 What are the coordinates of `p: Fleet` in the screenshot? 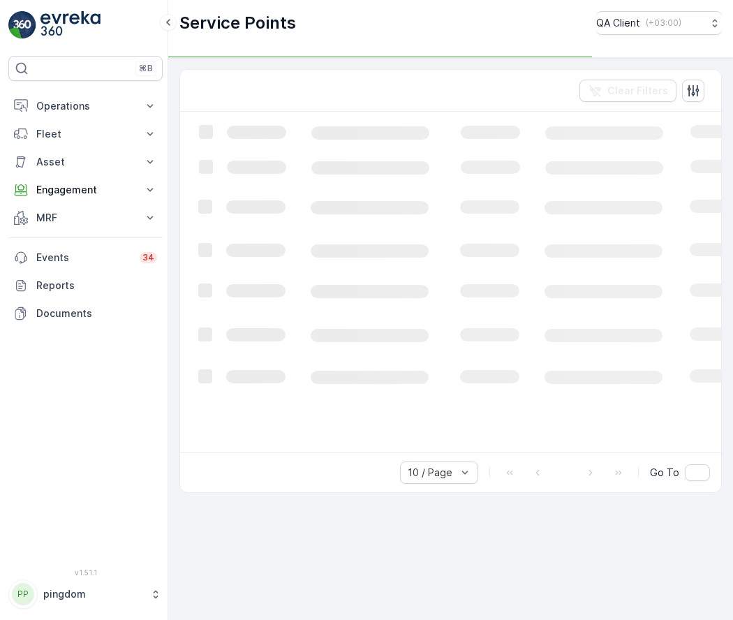 It's located at (85, 134).